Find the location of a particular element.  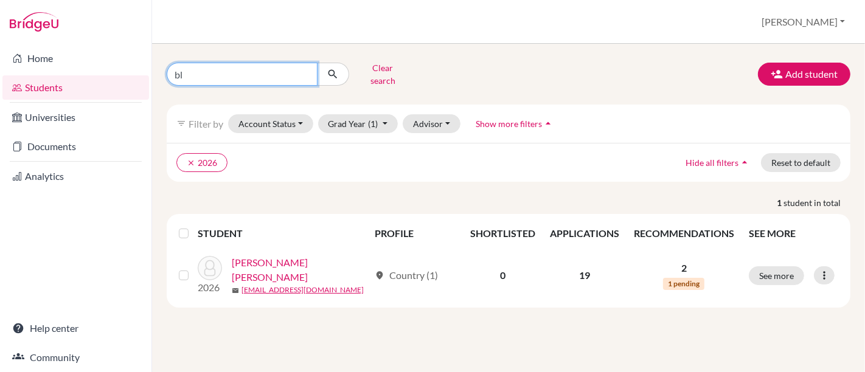

span: (1) is located at coordinates (373, 123).